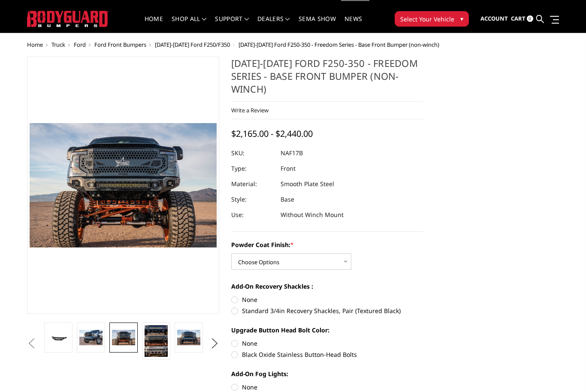  I want to click on span: Cart, so click(518, 19).